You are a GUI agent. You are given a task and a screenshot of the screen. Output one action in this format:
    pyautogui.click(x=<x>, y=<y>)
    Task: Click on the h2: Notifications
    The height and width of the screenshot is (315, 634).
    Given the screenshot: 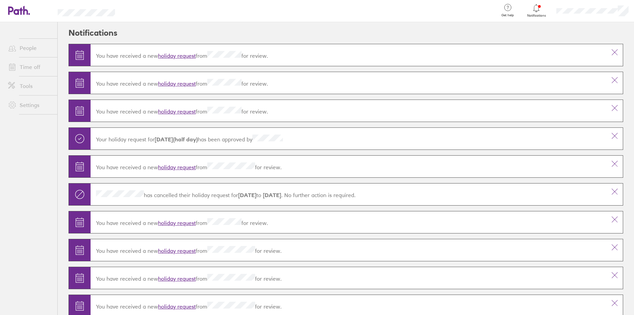 What is the action you would take?
    pyautogui.click(x=93, y=33)
    